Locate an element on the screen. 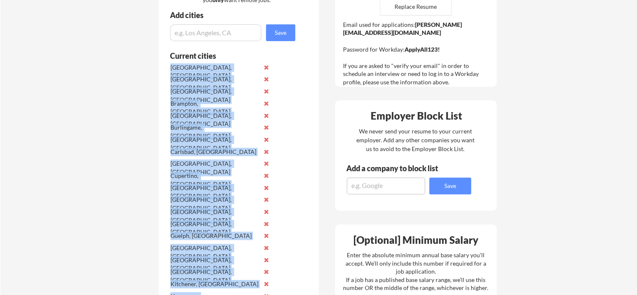 The width and height of the screenshot is (637, 295). div: Email used for applications: Password for Workday: If you are asked to "verify your email" in ord... is located at coordinates (417, 53).